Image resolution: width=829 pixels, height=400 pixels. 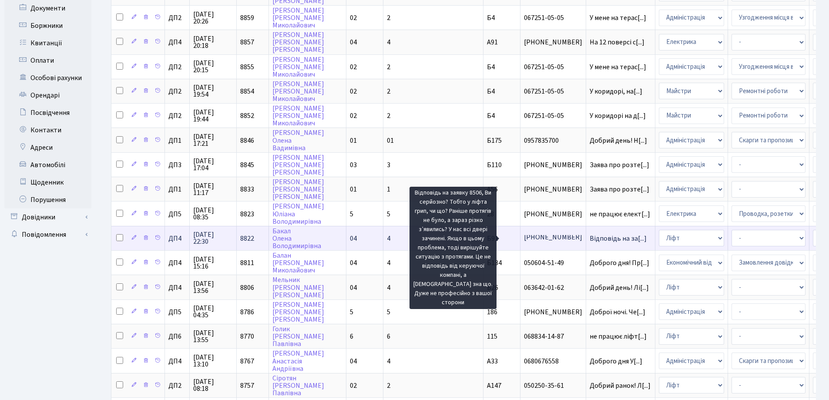 What do you see at coordinates (619, 288) in the screenshot?
I see `span: Добрий день! Лі[...]` at bounding box center [619, 288].